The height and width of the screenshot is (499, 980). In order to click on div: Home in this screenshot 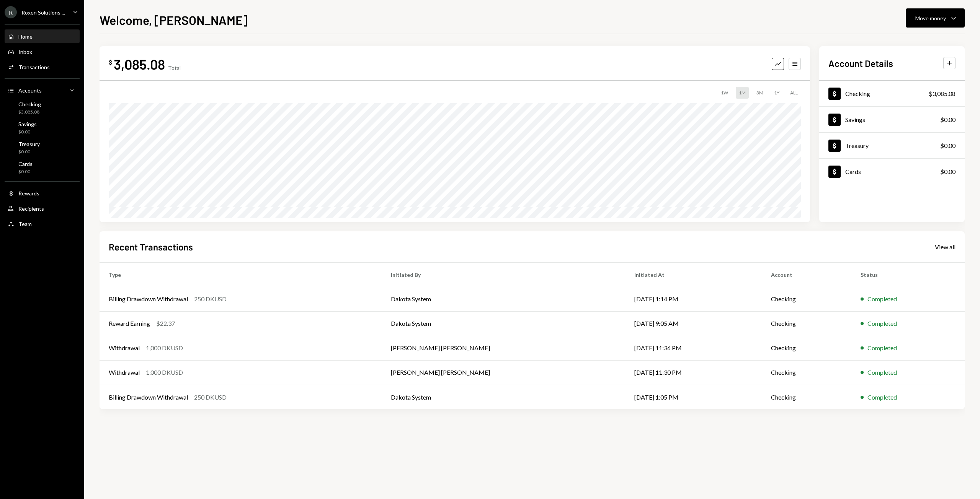, I will do `click(25, 36)`.